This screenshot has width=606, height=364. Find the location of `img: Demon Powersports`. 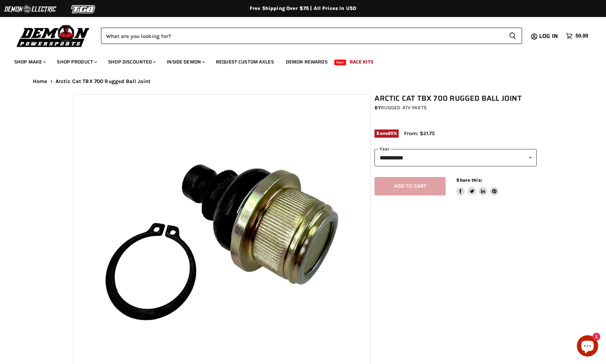

img: Demon Powersports is located at coordinates (53, 35).